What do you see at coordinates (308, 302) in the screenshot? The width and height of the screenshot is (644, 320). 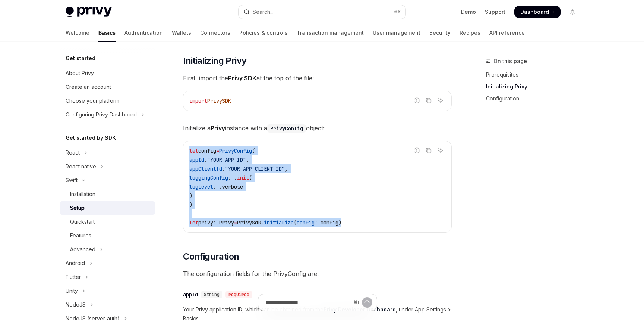 I see `input: Ask a question...` at bounding box center [308, 302].